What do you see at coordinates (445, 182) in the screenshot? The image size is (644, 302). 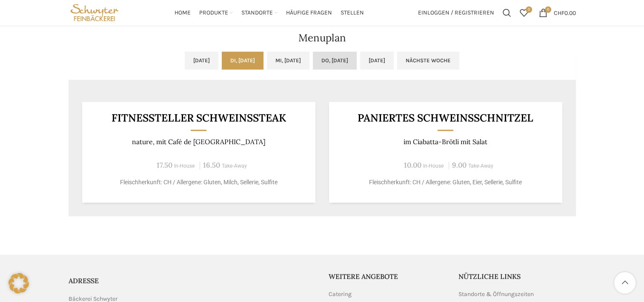 I see `p: Fleischherkunft: CH / Allergene: Gluten, Eier, Sellerie, Sulfite` at bounding box center [445, 182].